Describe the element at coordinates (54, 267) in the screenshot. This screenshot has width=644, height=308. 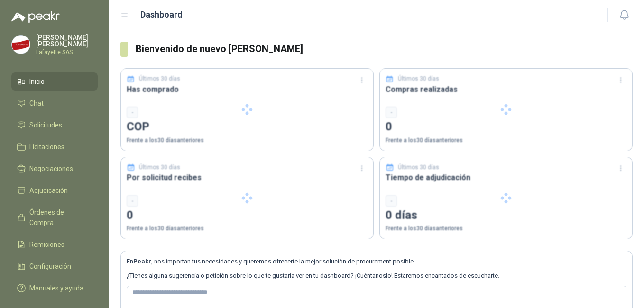
I see `a: Configuración` at that location.